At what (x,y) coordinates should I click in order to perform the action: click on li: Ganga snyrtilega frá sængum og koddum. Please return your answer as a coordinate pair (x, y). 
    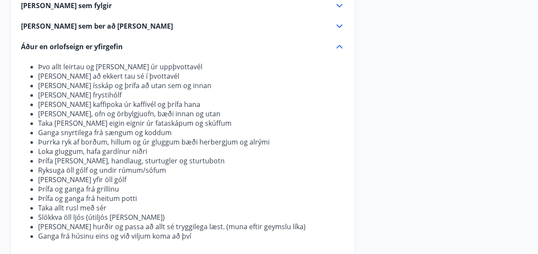
    Looking at the image, I should click on (191, 133).